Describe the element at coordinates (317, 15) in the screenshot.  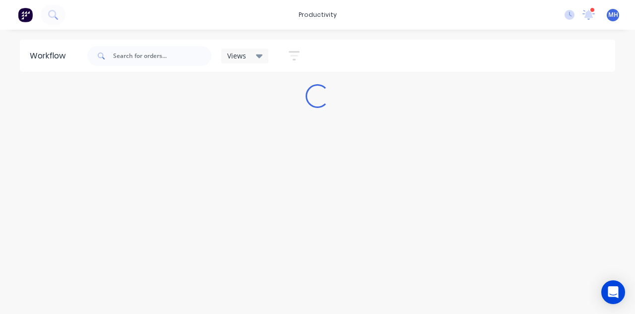
I see `div: productivity` at that location.